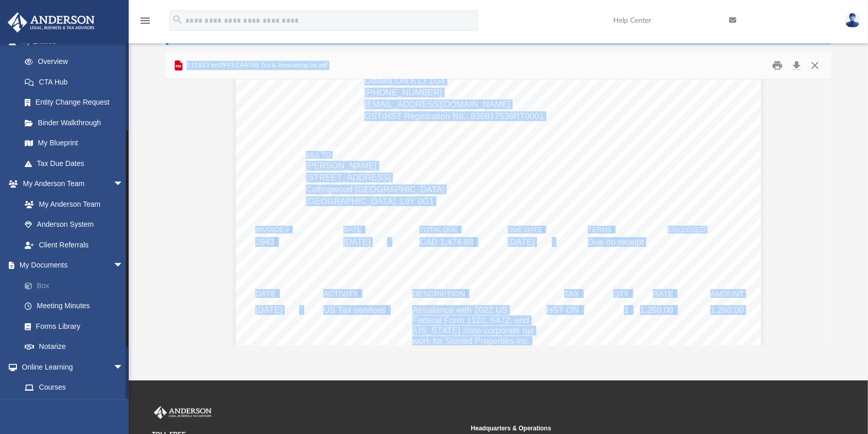  What do you see at coordinates (498, 212) in the screenshot?
I see `div: File preview` at bounding box center [498, 212].